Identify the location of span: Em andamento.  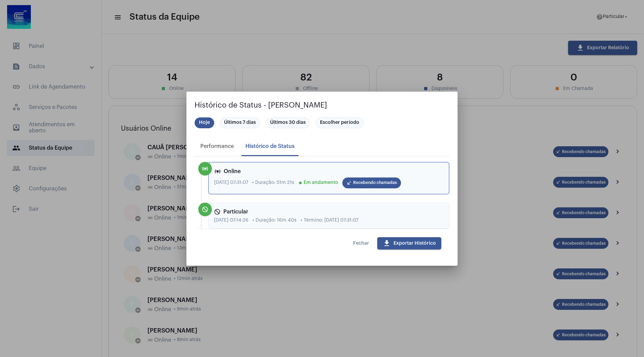
(318, 182).